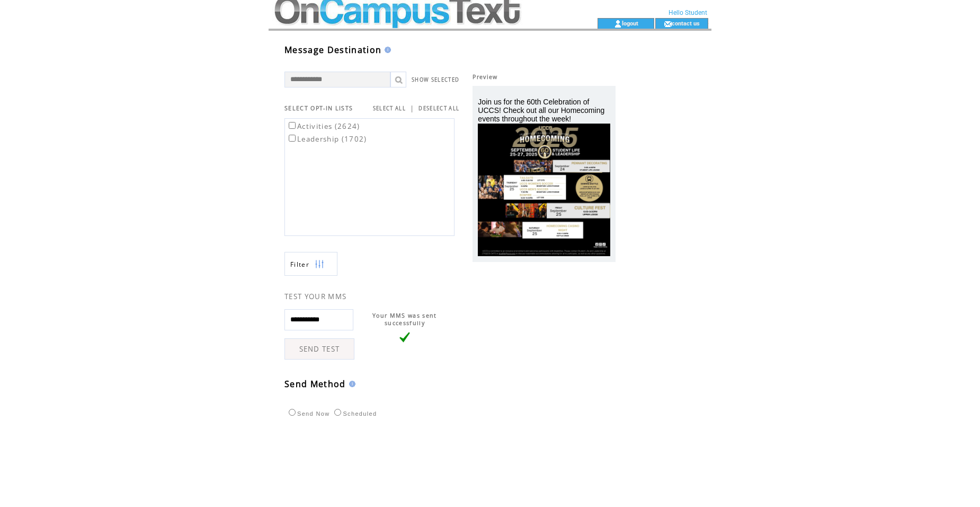  I want to click on a: Filter, so click(311, 264).